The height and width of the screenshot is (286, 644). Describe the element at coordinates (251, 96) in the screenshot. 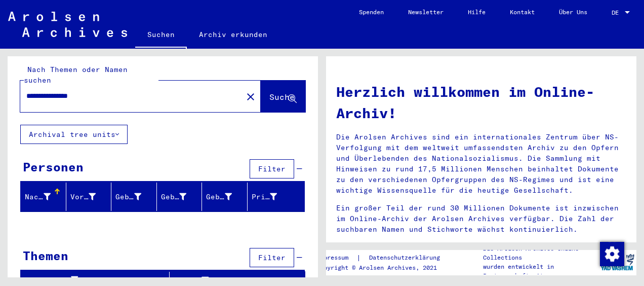

I see `button: Clear` at that location.